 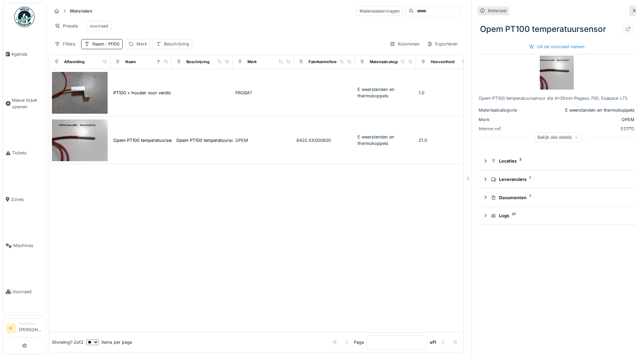 What do you see at coordinates (559, 161) in the screenshot?
I see `div: Locaties` at bounding box center [559, 161].